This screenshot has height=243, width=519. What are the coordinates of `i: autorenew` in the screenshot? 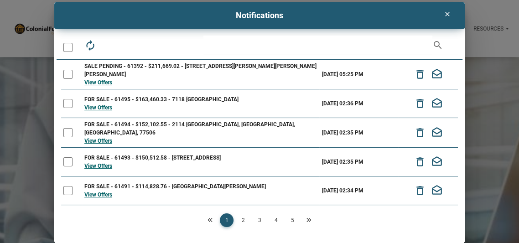 It's located at (90, 46).